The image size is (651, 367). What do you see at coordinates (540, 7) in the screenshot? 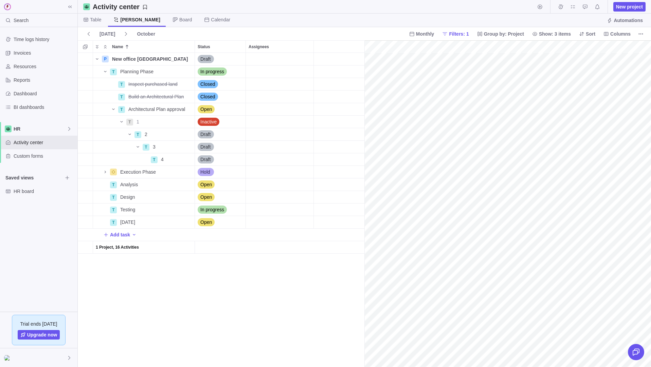
I see `span: Start timer` at bounding box center [540, 7].